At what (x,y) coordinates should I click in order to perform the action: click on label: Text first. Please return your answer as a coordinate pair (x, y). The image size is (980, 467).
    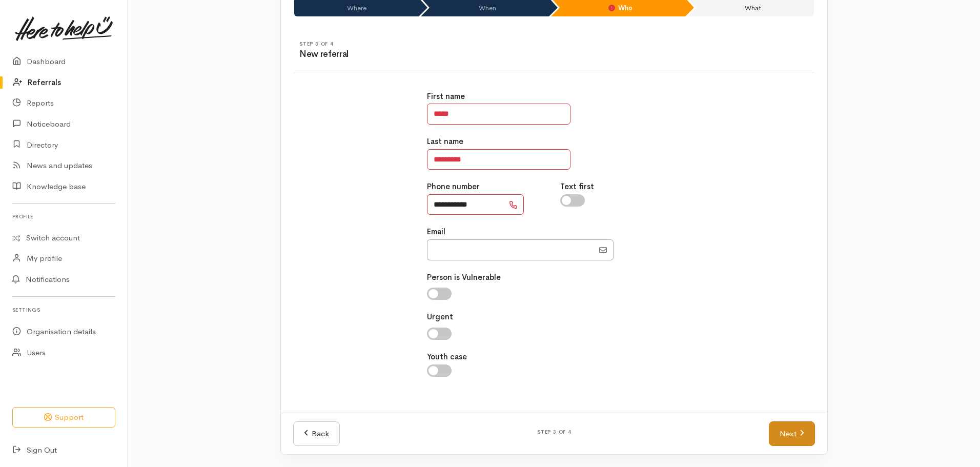
    Looking at the image, I should click on (577, 187).